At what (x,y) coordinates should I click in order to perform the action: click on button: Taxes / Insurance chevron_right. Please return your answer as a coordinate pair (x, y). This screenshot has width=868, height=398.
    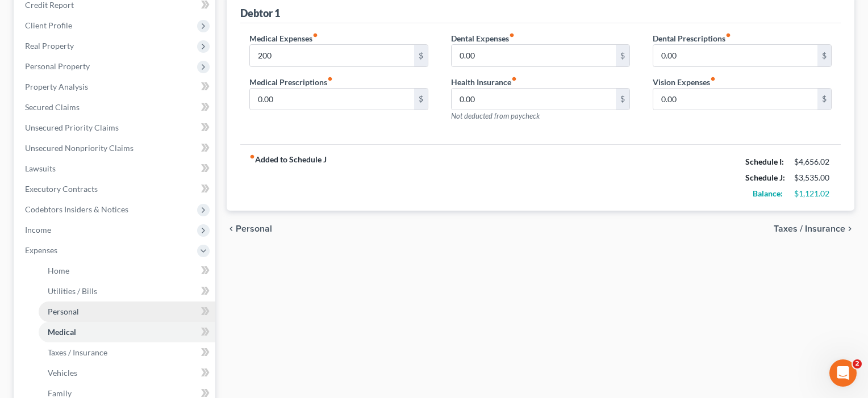
    Looking at the image, I should click on (814, 229).